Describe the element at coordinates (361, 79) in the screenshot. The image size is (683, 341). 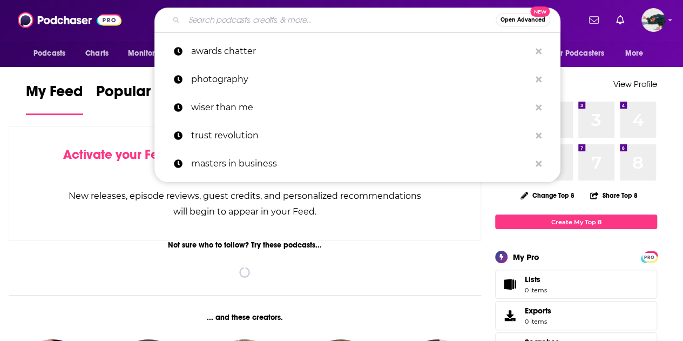
I see `p: photography` at that location.